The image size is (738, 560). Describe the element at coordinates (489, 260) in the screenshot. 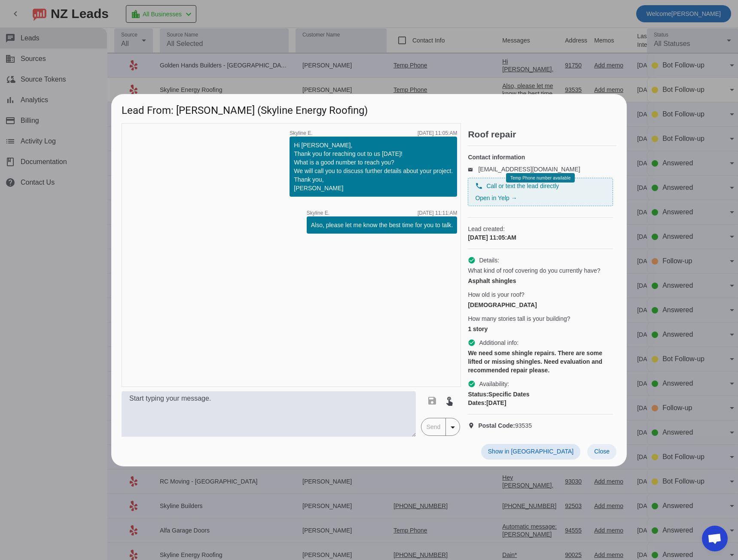

I see `span: Details:` at that location.